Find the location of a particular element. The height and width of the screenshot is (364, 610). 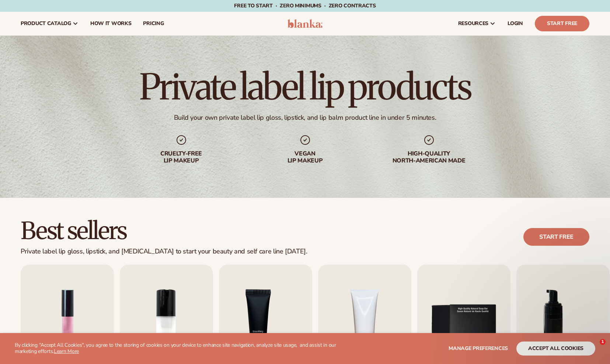

a: logo is located at coordinates (305, 23).